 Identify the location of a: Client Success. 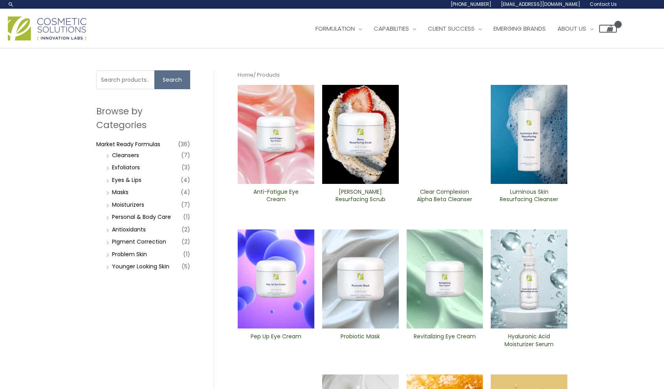
(454, 29).